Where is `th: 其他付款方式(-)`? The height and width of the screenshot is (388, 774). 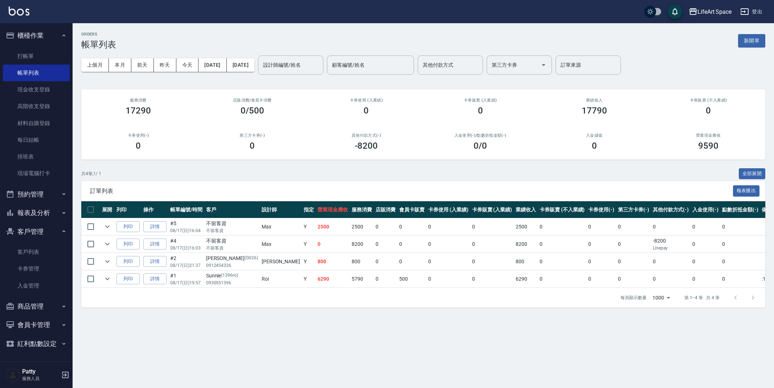
th: 其他付款方式(-) is located at coordinates (671, 210).